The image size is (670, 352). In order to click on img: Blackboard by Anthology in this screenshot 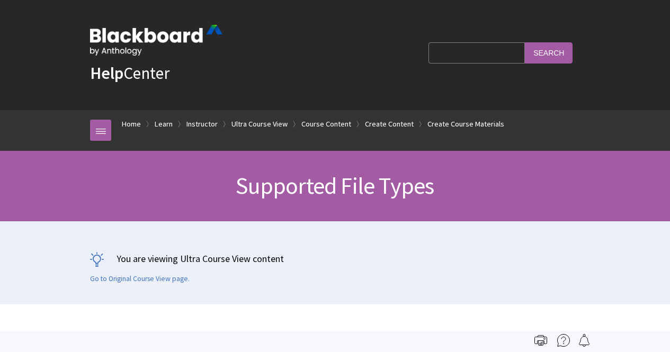, I will do `click(156, 40)`.